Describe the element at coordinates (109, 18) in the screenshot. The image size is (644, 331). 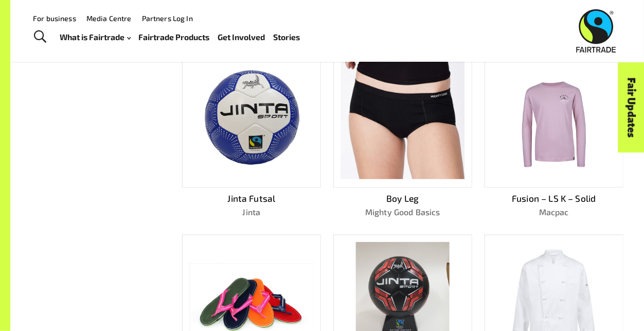
I see `a: Media Centre` at that location.